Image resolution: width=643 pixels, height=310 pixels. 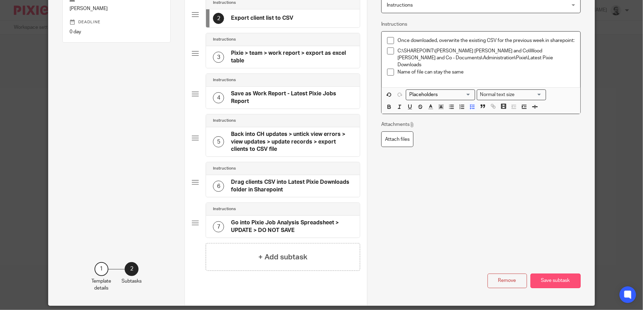 I want to click on button: Save subtask, so click(x=556, y=281).